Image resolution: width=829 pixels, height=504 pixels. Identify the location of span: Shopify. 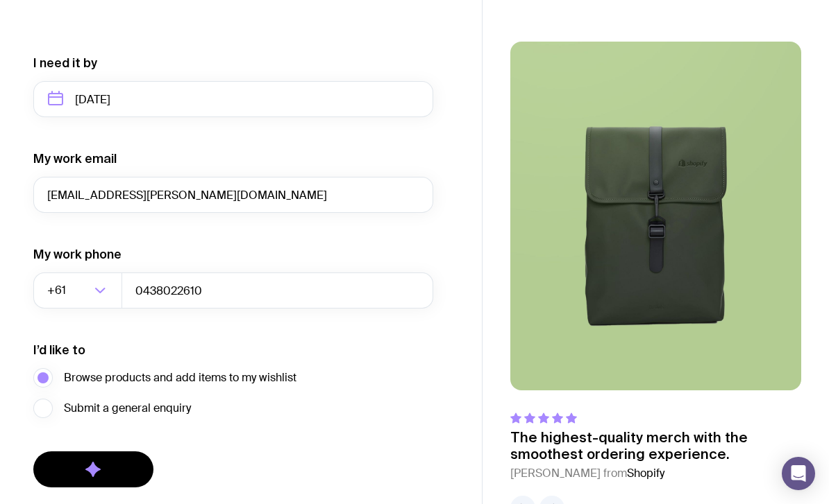
(645, 473).